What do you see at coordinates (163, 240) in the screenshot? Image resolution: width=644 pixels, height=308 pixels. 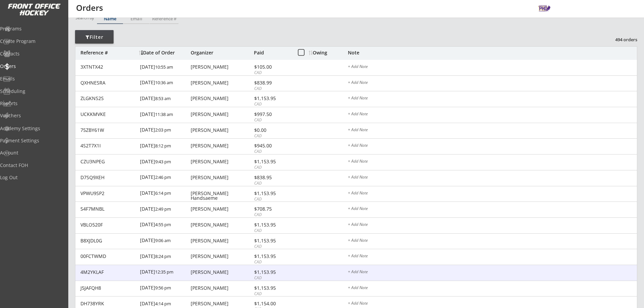 I see `font: 9:06 am` at bounding box center [163, 240].